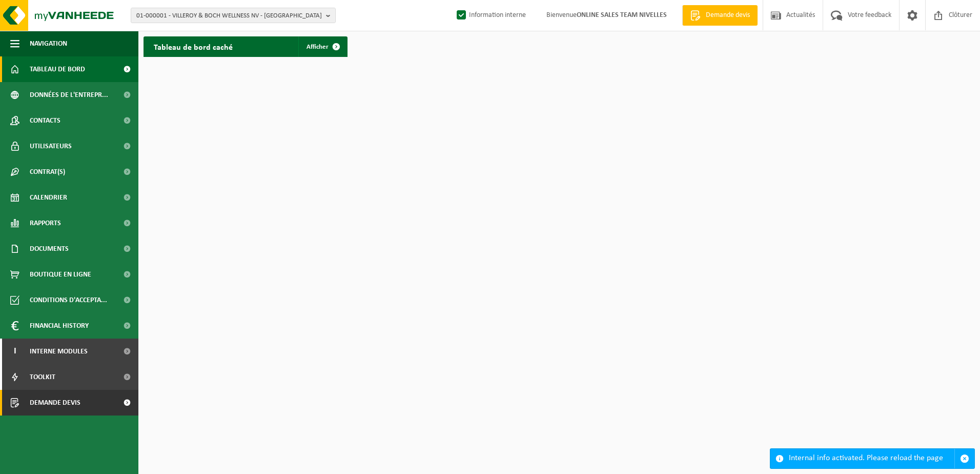  What do you see at coordinates (872, 459) in the screenshot?
I see `div: Internal info activated. Please reload the page` at bounding box center [872, 459].